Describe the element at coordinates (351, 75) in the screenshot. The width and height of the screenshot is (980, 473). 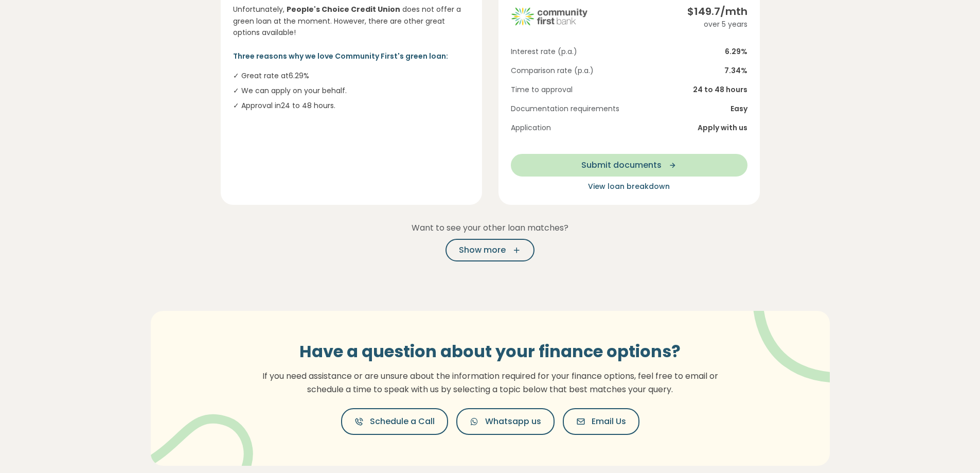
I see `li: ✓ Great rate at 6.29 %` at that location.